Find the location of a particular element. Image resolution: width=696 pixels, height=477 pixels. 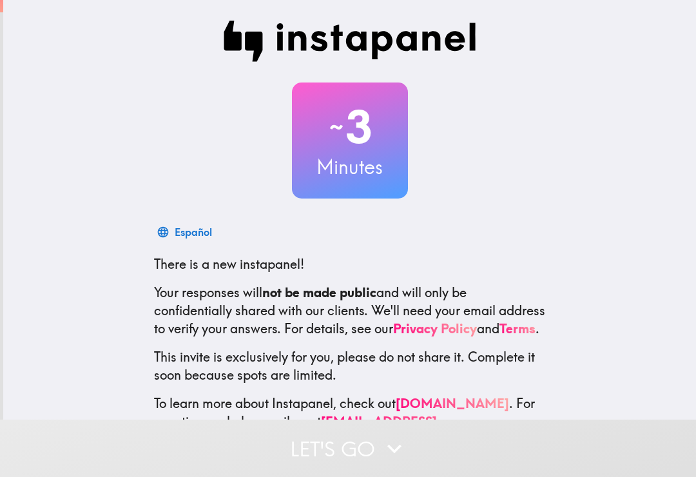

p: Your responses will and will only be confidentially shared with our clients. We'll need your emai... is located at coordinates (350, 311).